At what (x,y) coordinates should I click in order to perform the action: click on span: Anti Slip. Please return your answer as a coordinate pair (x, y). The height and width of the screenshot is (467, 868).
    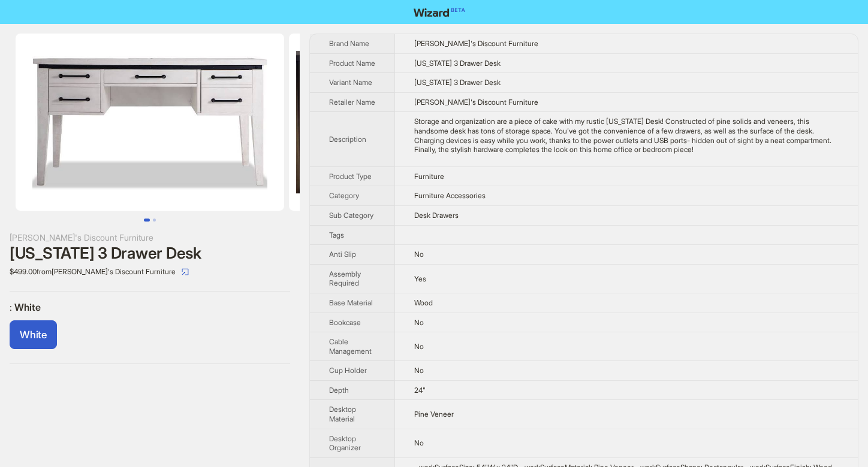
    Looking at the image, I should click on (342, 254).